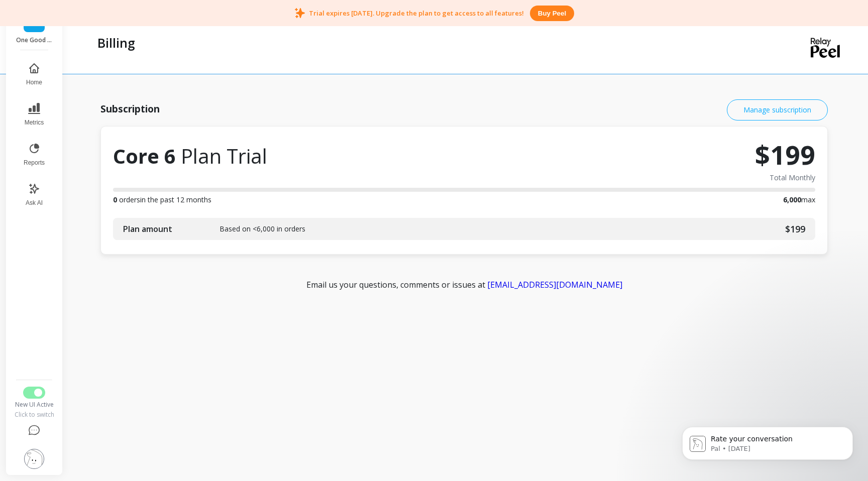 The height and width of the screenshot is (481, 868). What do you see at coordinates (34, 123) in the screenshot?
I see `span: Metrics` at bounding box center [34, 123].